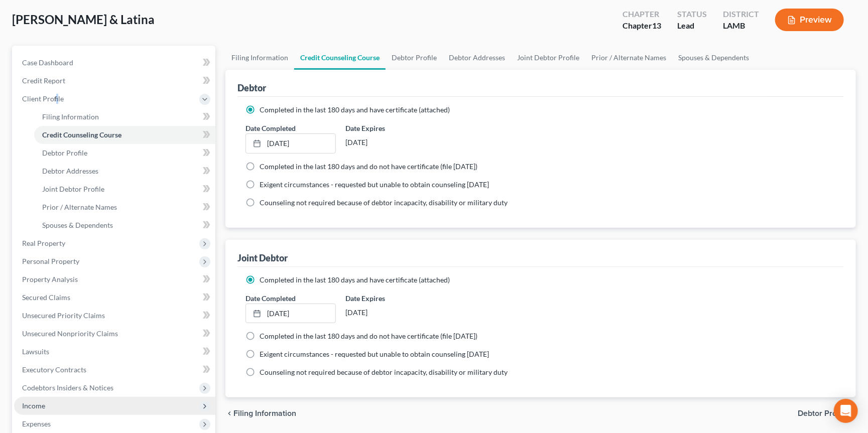  I want to click on a: Secured Claims, so click(115, 297).